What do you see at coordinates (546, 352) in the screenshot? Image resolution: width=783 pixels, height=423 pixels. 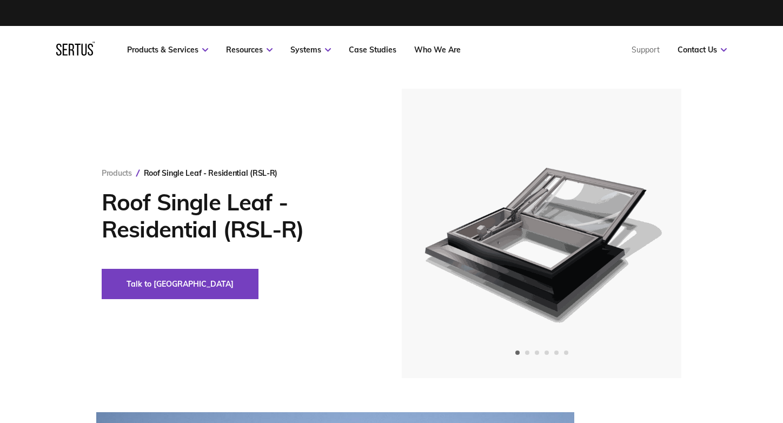 I see `span: Go to slide 4` at bounding box center [546, 352].